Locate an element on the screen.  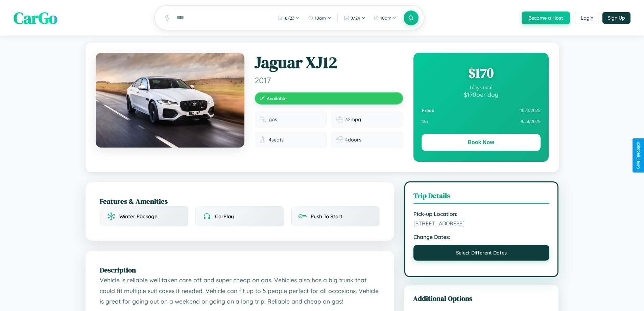
div: 8 / 23 / 2025 is located at coordinates (481, 110).